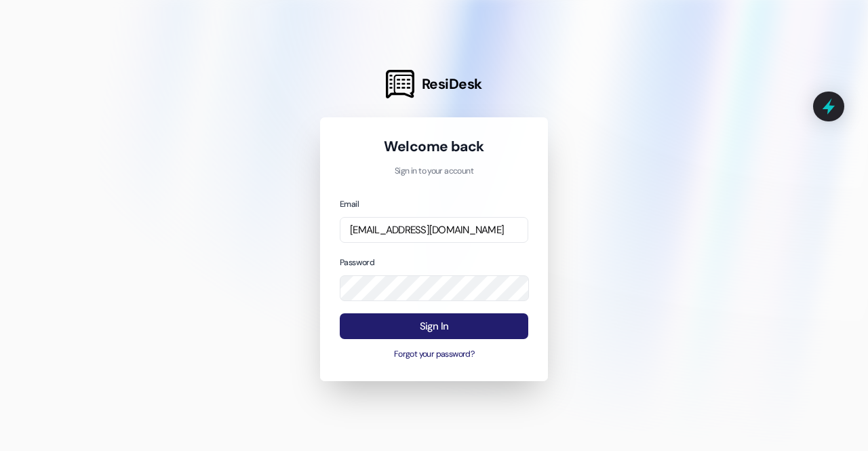 The height and width of the screenshot is (451, 868). What do you see at coordinates (434, 230) in the screenshot?
I see `input: name@example.com` at bounding box center [434, 230].